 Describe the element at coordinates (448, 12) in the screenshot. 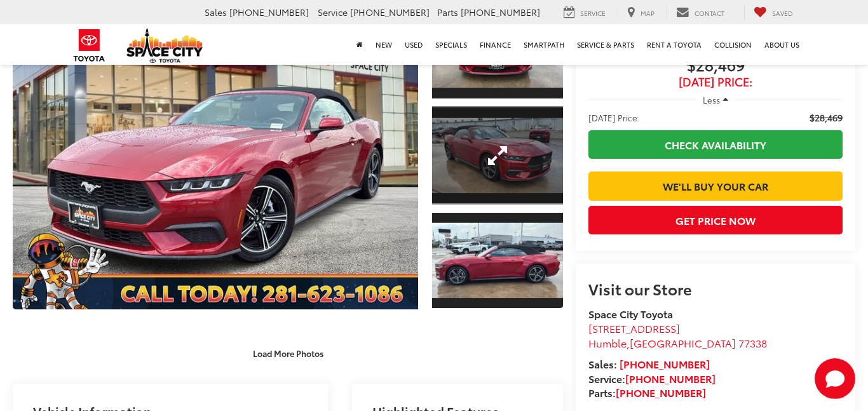

I see `span: Parts` at that location.